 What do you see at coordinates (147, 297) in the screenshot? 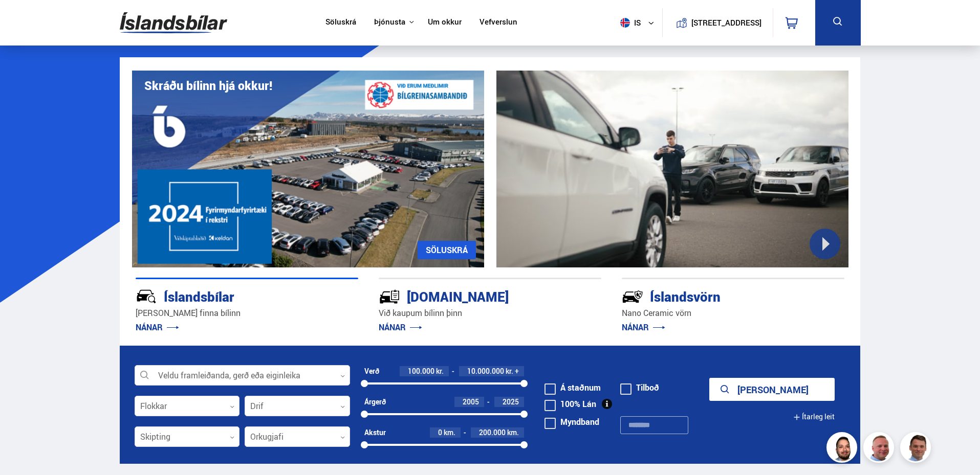
I see `img: JRvxyua_JYH6wB4c.svg` at bounding box center [147, 297].